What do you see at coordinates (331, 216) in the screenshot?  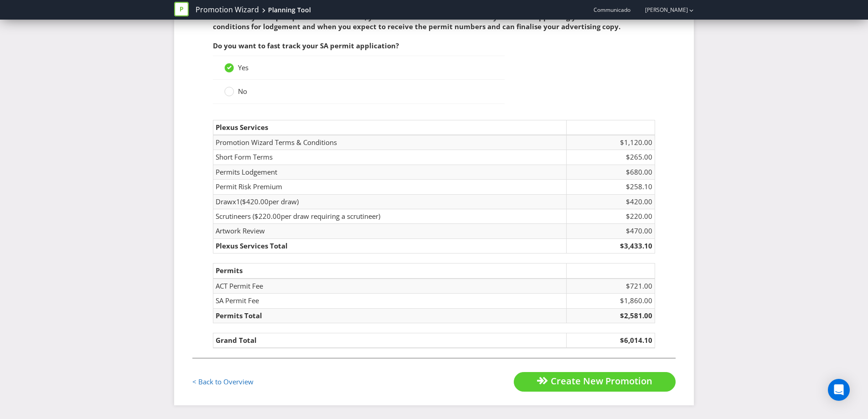 I see `span: per draw requiring a scrutineer)` at bounding box center [331, 216].